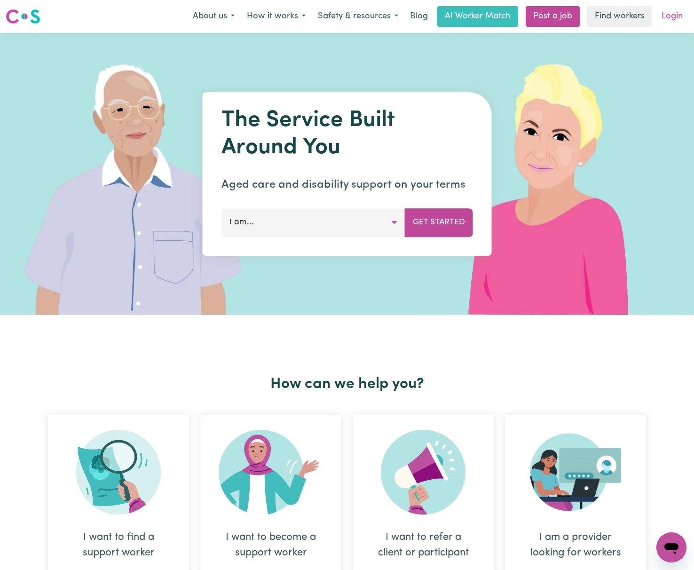 The width and height of the screenshot is (694, 570). I want to click on div: I want to become a support worker, so click(271, 545).